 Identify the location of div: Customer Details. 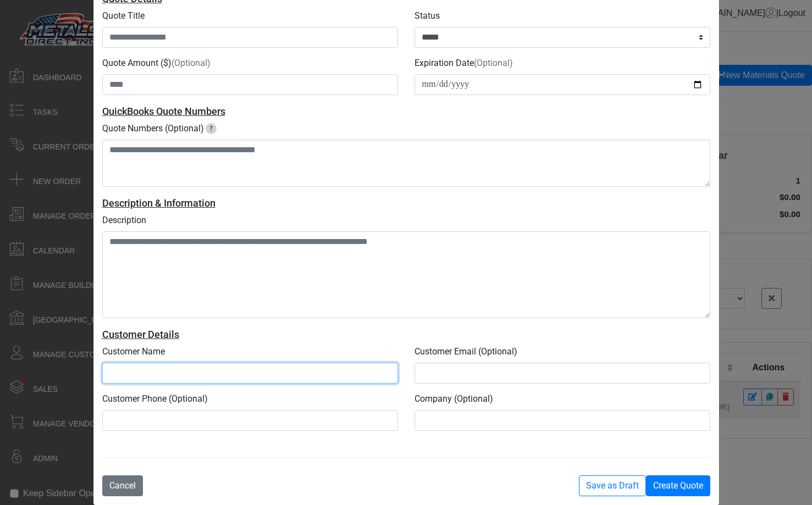
(406, 334).